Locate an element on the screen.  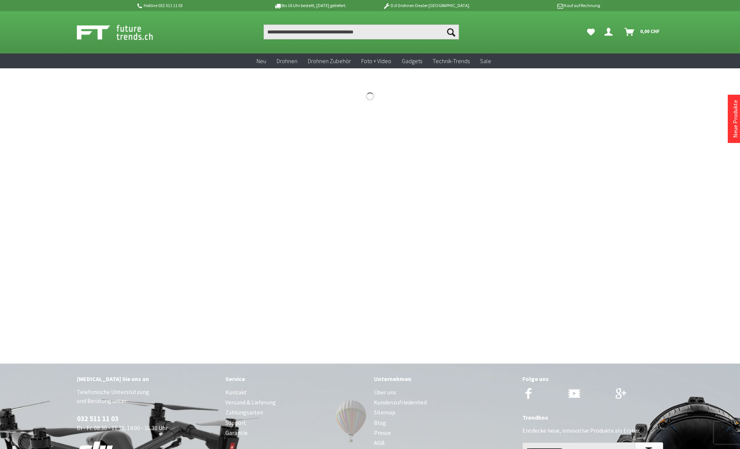
a: Garantie is located at coordinates (296, 433).